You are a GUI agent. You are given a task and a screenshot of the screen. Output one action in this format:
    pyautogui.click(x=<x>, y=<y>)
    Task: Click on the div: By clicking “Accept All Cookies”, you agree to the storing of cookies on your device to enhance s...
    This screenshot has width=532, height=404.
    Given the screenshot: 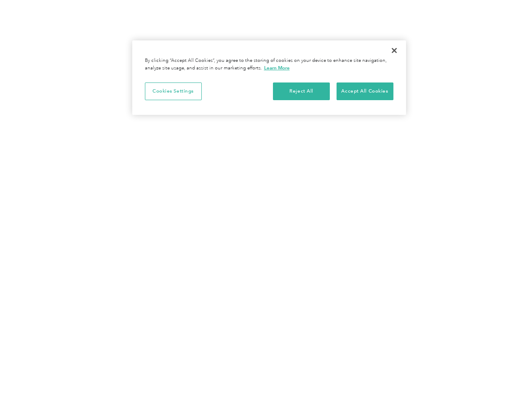 What is the action you would take?
    pyautogui.click(x=269, y=64)
    